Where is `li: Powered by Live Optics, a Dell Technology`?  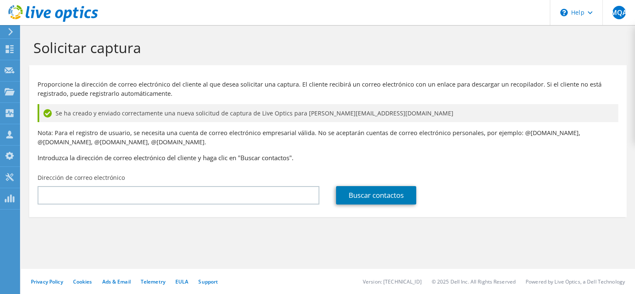
li: Powered by Live Optics, a Dell Technology is located at coordinates (576, 281).